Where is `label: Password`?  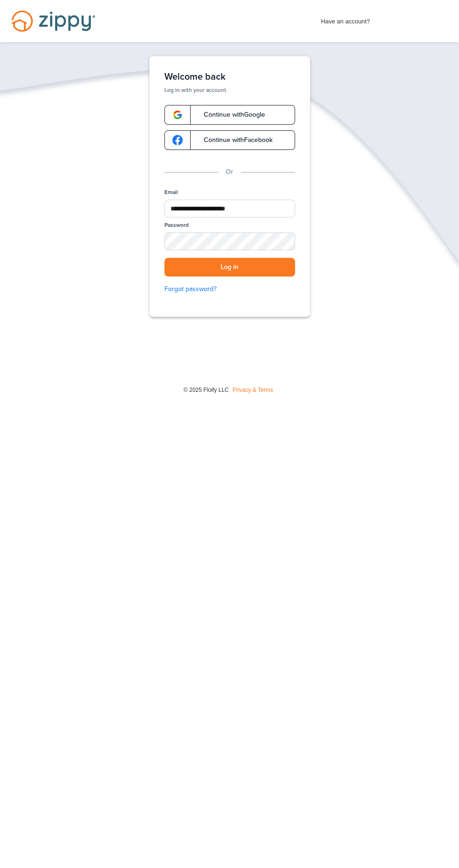
label: Password is located at coordinates (177, 225).